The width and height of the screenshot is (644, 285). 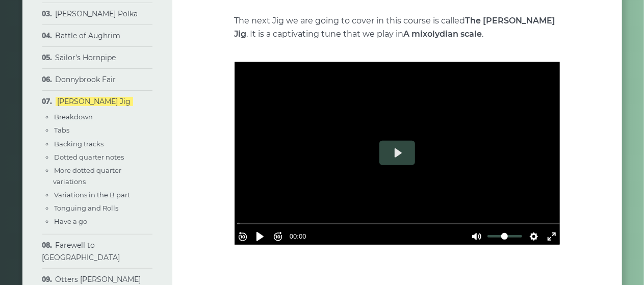 What do you see at coordinates (71, 222) in the screenshot?
I see `a: Have a go` at bounding box center [71, 222].